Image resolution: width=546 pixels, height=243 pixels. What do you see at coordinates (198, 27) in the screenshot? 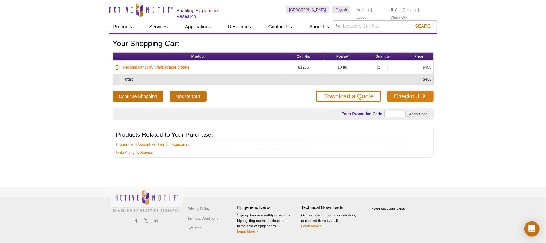
I see `a: Applications` at bounding box center [198, 27].